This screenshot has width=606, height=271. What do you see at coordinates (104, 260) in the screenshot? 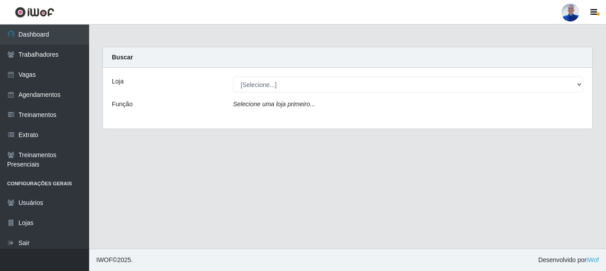
I see `span: IWOF` at bounding box center [104, 260].